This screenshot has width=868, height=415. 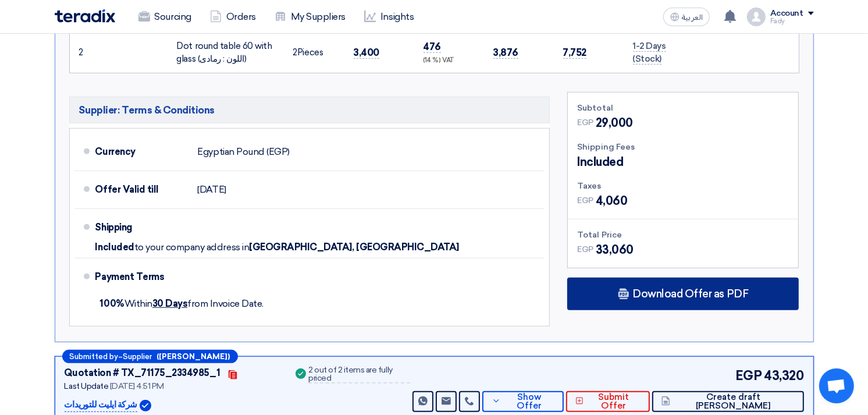 I want to click on button: Show Offer, so click(x=522, y=402).